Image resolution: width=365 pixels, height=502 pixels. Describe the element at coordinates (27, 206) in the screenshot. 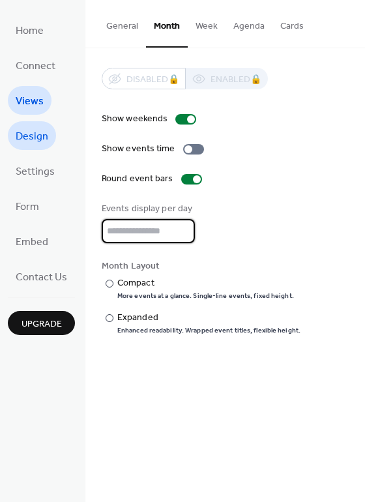

I see `a: Form` at that location.